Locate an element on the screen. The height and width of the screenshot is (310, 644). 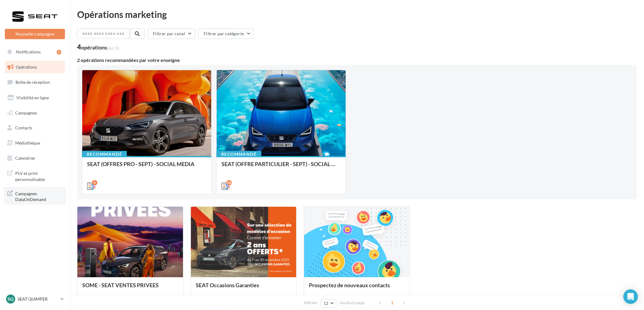
div: 4 is located at coordinates (98, 47).